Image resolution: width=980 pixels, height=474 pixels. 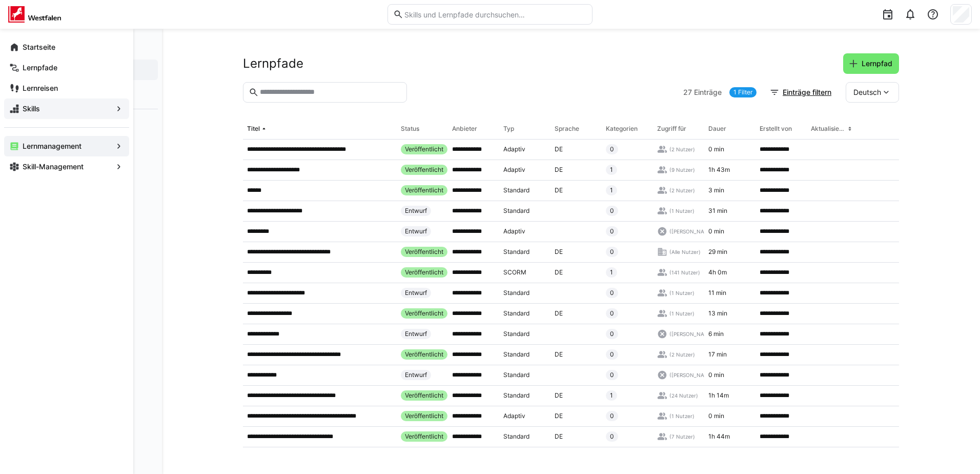 I want to click on div: Zugriff für, so click(x=671, y=128).